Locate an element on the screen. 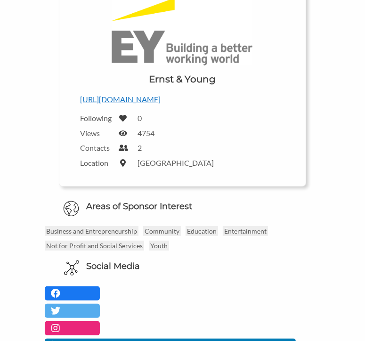 The height and width of the screenshot is (341, 365). label: Following is located at coordinates (97, 118).